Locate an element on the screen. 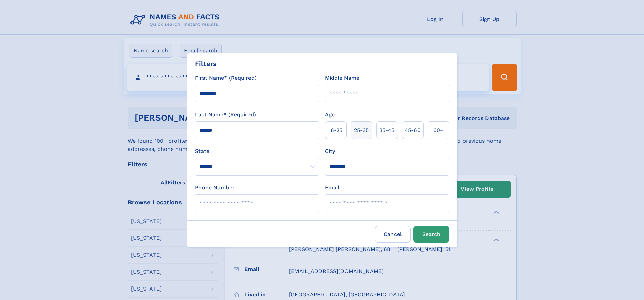  span: 60+ is located at coordinates (438, 130).